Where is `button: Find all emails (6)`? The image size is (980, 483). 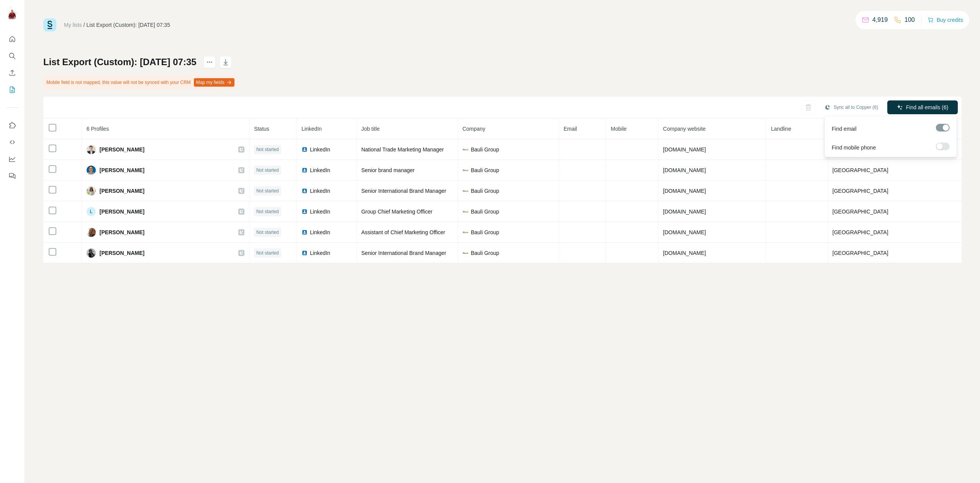 button: Find all emails (6) is located at coordinates (923, 107).